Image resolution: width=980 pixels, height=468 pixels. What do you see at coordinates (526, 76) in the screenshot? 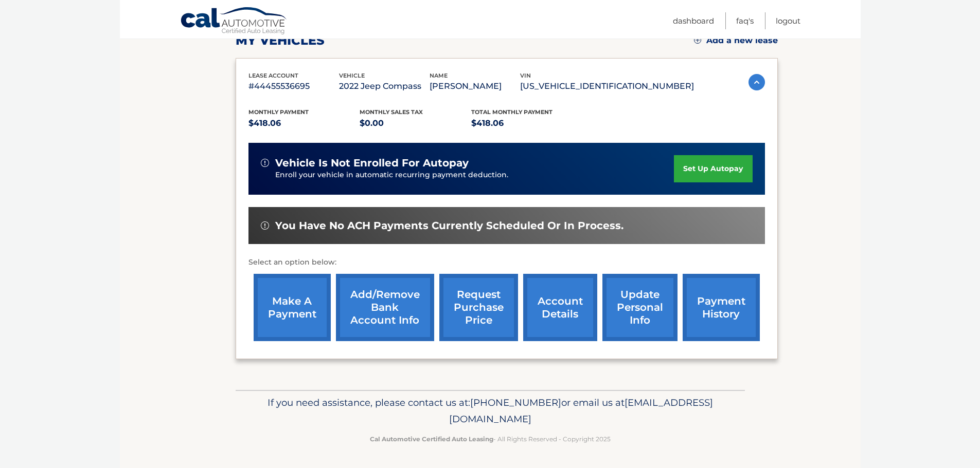
I see `span: vin` at bounding box center [526, 76].